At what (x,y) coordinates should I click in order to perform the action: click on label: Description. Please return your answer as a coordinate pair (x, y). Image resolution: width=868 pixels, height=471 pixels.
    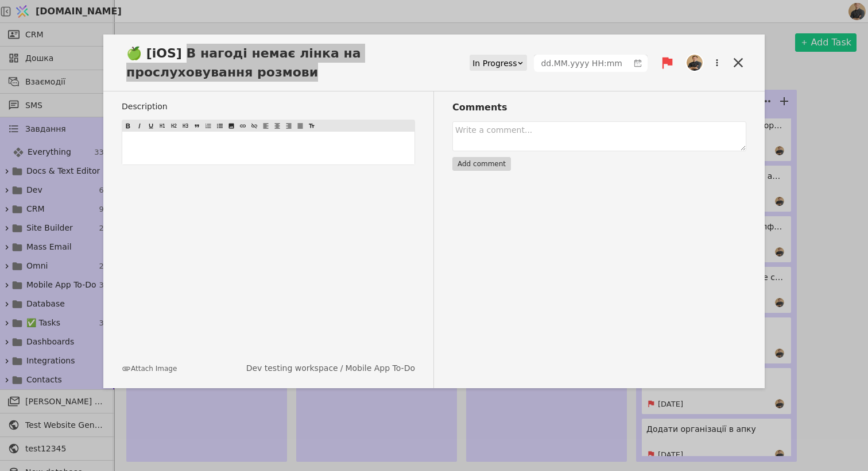
    Looking at the image, I should click on (269, 106).